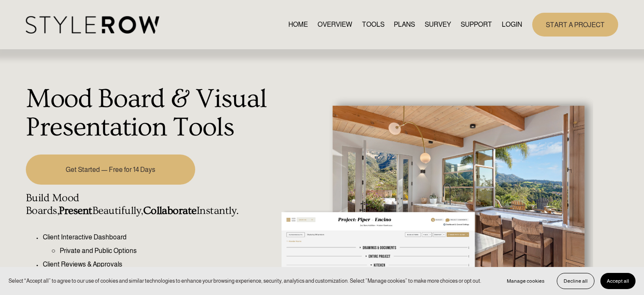  I want to click on a: START A PROJECT, so click(575, 24).